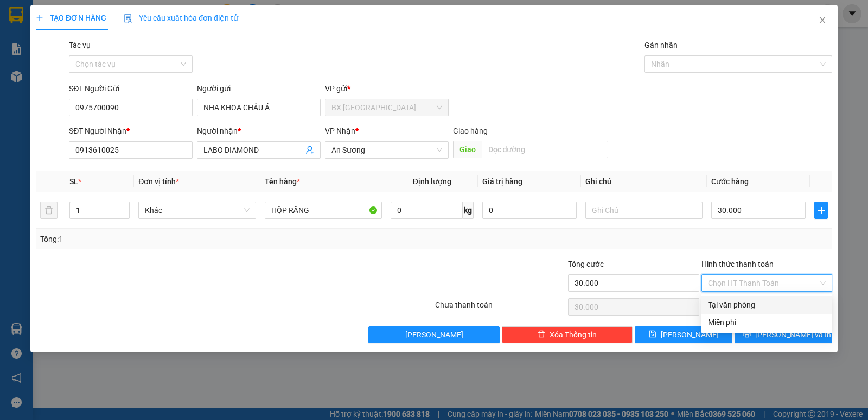  Describe the element at coordinates (542, 334) in the screenshot. I see `span: delete` at that location.